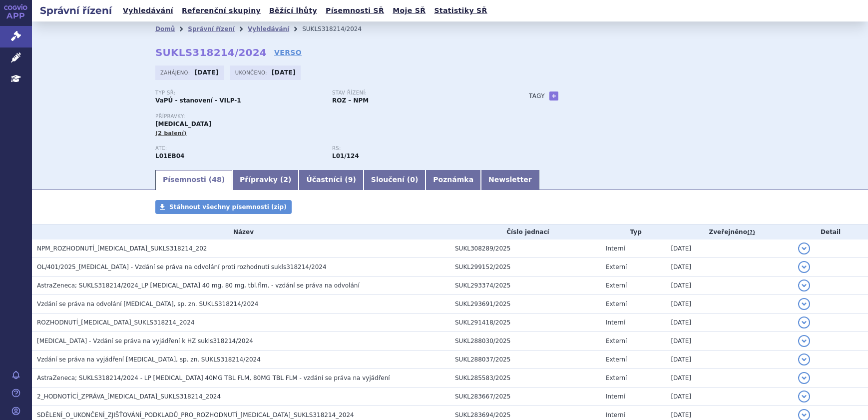 Image resolution: width=868 pixels, height=420 pixels. Describe the element at coordinates (252, 72) in the screenshot. I see `span: Ukončeno:` at that location.